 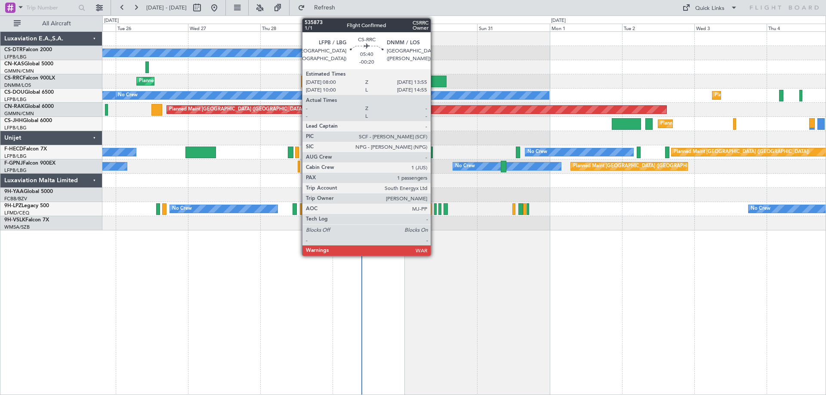 What do you see at coordinates (296, 28) in the screenshot?
I see `div: Thu 28` at bounding box center [296, 28].